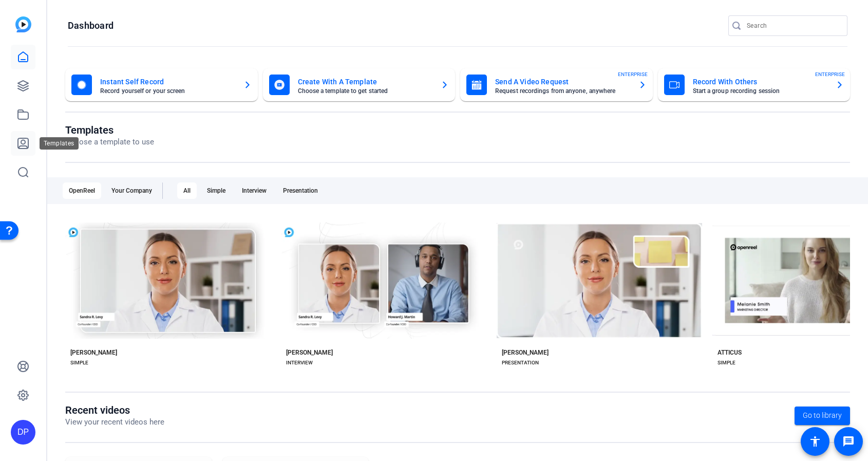 This screenshot has height=461, width=868. I want to click on div: Interview, so click(254, 191).